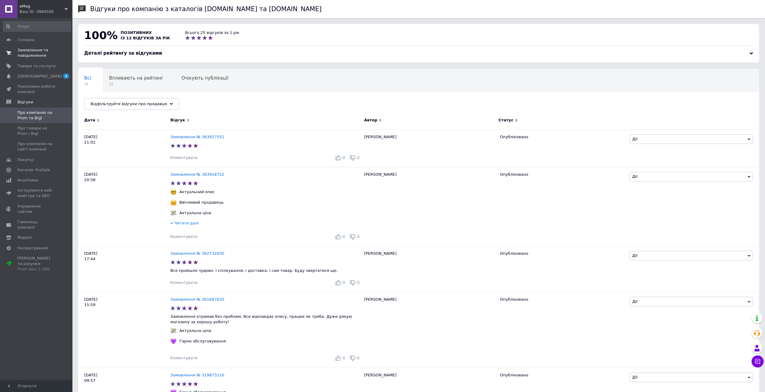 Image resolution: width=765 pixels, height=392 pixels. What do you see at coordinates (203, 341) in the screenshot?
I see `div: Гарне обслуговування` at bounding box center [203, 341].